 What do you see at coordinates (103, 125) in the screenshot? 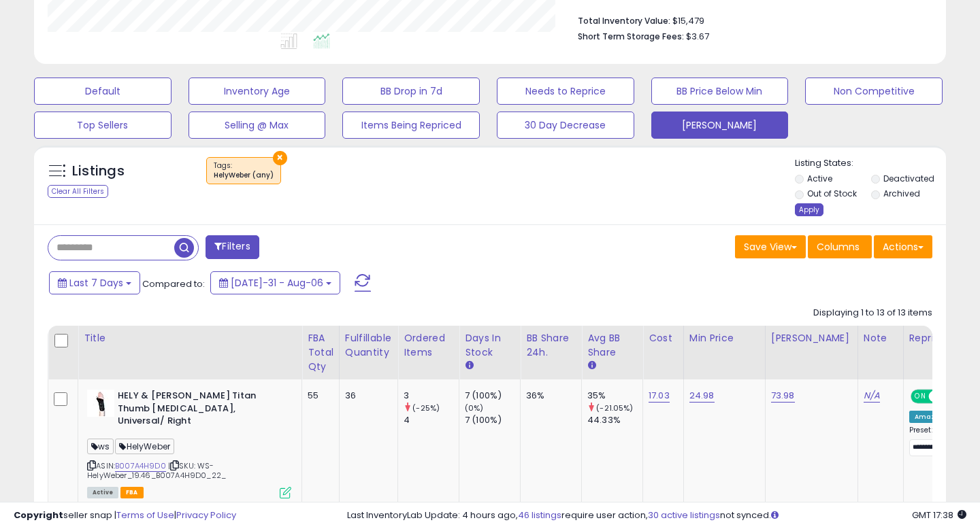
I see `button: Top Sellers` at bounding box center [103, 125].